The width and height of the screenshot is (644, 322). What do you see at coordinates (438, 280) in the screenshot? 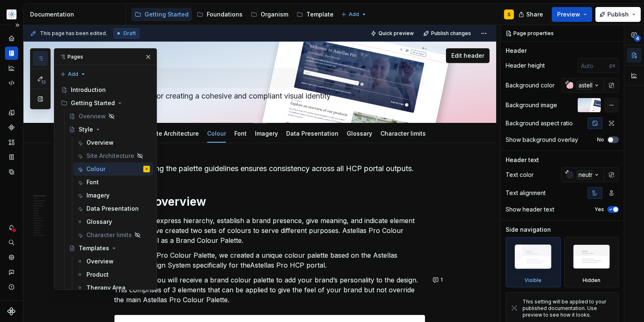
I see `button: 1` at bounding box center [438, 280].